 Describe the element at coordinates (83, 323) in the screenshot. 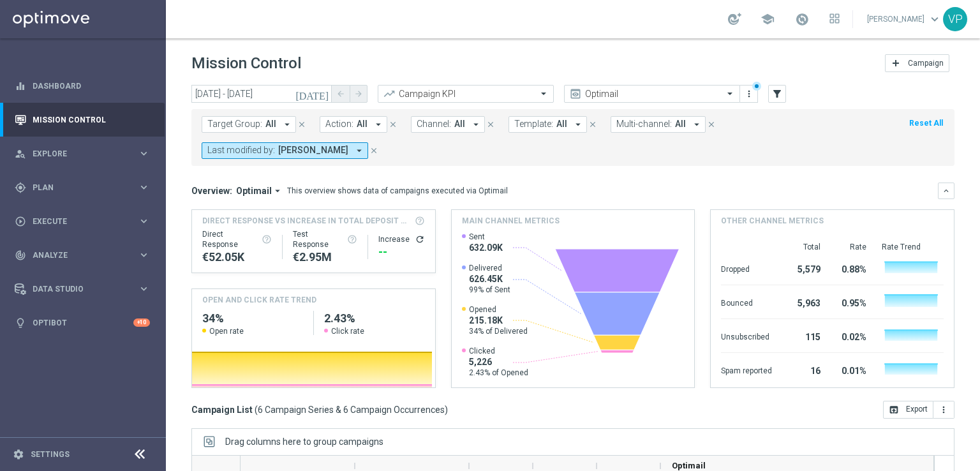

I see `div: lightbulb Optibot +10` at that location.